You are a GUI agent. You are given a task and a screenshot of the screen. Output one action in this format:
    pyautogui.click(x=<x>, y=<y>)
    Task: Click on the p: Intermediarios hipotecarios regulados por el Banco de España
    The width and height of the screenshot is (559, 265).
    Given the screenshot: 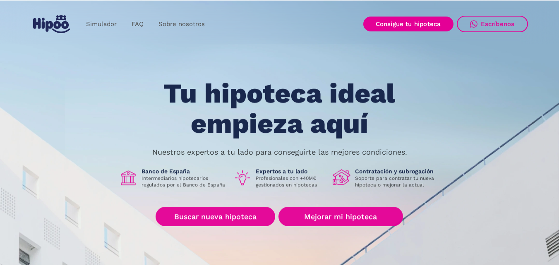 What is the action you would take?
    pyautogui.click(x=184, y=182)
    